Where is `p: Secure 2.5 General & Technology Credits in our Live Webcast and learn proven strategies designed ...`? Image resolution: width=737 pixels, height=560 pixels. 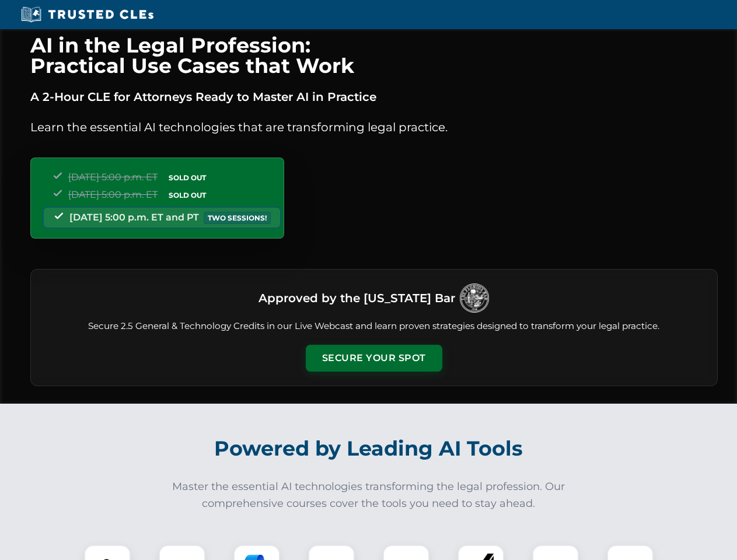
p: Secure 2.5 General & Technology Credits in our Live Webcast and learn proven strategies designed ... is located at coordinates (374, 326).